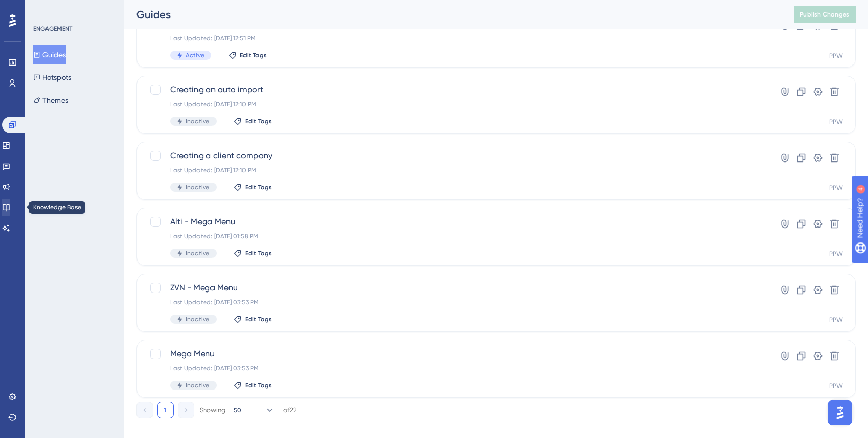 The height and width of the screenshot is (438, 868). I want to click on button: 50, so click(254, 411).